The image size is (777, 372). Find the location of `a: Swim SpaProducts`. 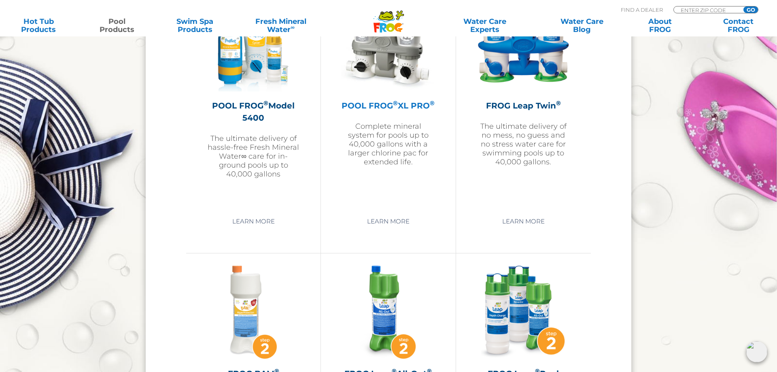

a: Swim SpaProducts is located at coordinates (195, 26).